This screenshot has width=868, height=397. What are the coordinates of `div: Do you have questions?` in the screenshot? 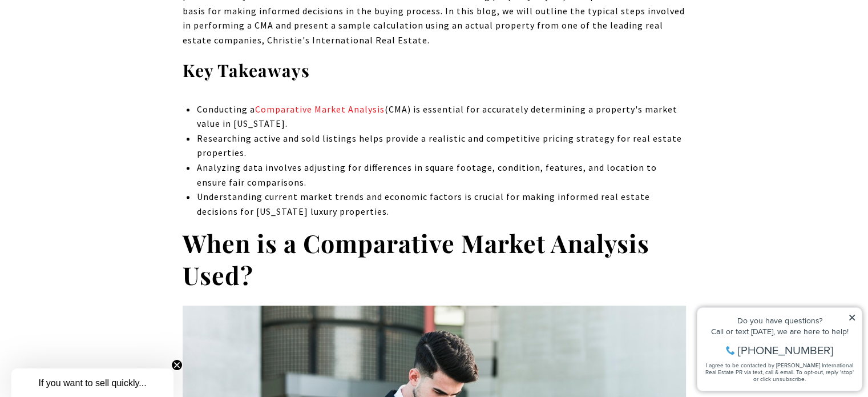 It's located at (88, 29).